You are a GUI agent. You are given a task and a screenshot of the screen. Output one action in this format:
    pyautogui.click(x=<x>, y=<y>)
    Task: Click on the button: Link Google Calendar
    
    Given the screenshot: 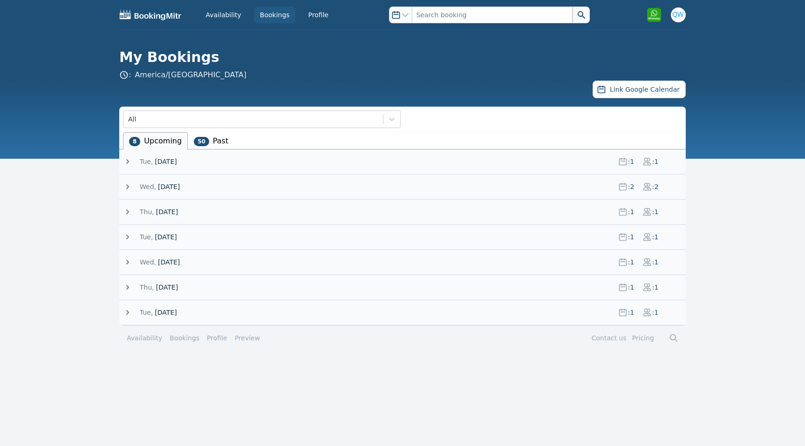 What is the action you would take?
    pyautogui.click(x=639, y=89)
    